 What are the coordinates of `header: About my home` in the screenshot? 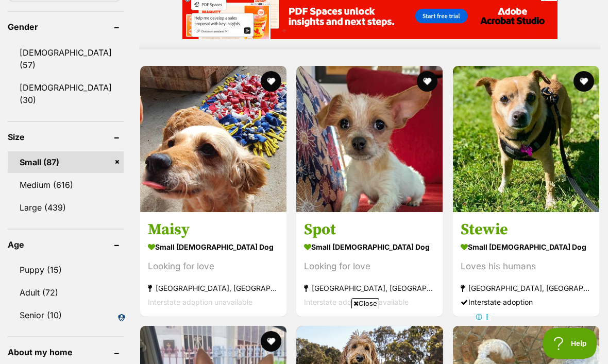 It's located at (66, 352).